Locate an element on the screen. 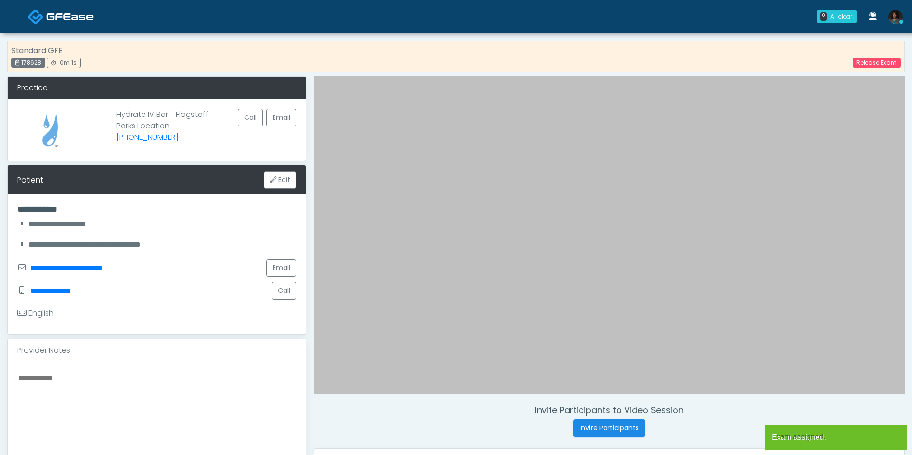 The height and width of the screenshot is (455, 912). img: Provider image is located at coordinates (52, 130).